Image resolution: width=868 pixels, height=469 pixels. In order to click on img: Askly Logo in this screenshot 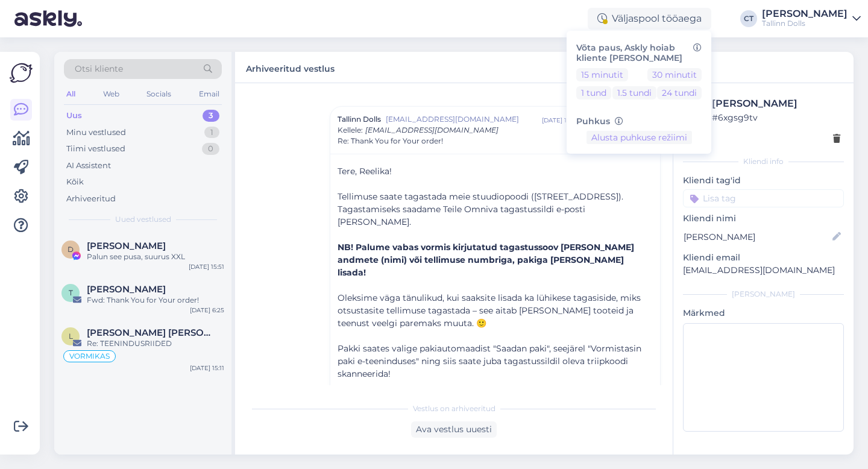, I will do `click(22, 73)`.